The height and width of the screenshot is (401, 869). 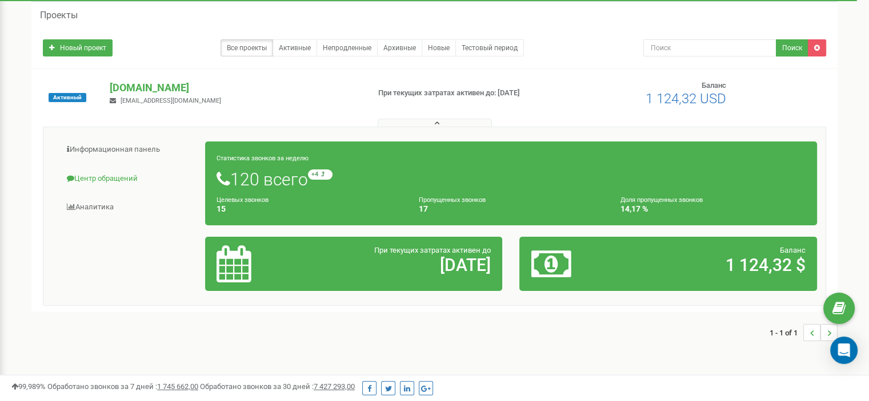 What do you see at coordinates (439, 48) in the screenshot?
I see `a: Новые` at bounding box center [439, 48].